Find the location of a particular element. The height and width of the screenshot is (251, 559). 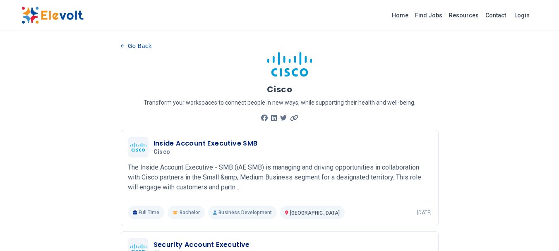

a: CiscoInside Account Executive SMBCiscoThe Inside Account Executive - SMB (iAE SMB) is managing an... is located at coordinates (280, 178).